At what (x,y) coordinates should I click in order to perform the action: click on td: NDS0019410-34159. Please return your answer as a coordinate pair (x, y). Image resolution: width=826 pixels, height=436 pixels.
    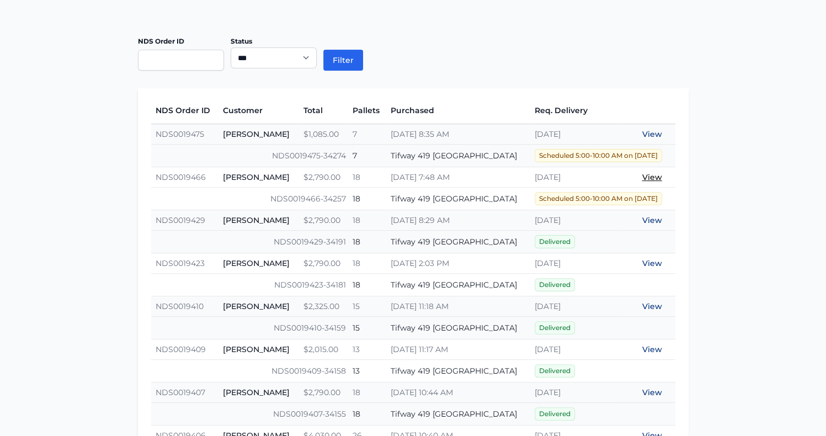
    Looking at the image, I should click on (249, 328).